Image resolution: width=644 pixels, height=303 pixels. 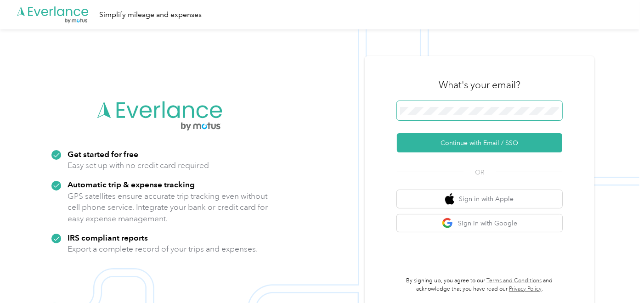 I want to click on button: apple logoSign in with Apple, so click(x=479, y=199).